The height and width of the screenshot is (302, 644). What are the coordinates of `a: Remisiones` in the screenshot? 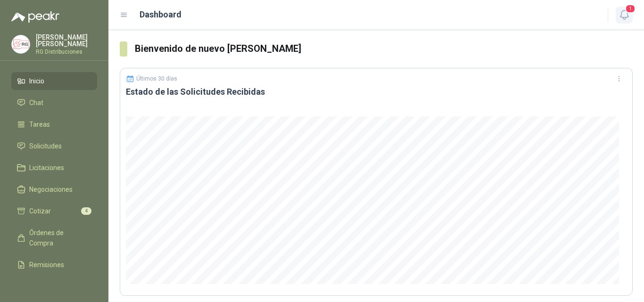 It's located at (54, 265).